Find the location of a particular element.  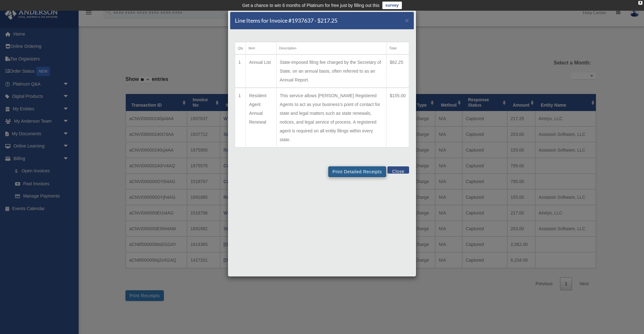

td: $62.25 is located at coordinates (397, 71).